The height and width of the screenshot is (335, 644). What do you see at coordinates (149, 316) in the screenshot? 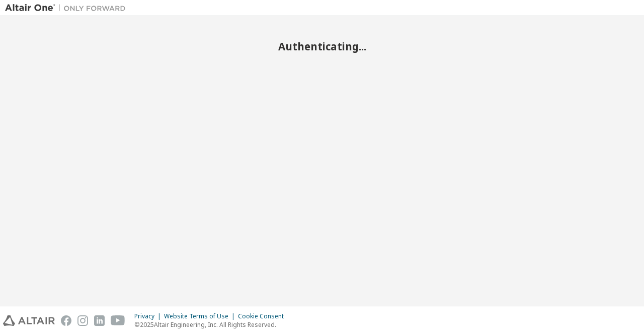
I see `div: Privacy` at bounding box center [149, 316].